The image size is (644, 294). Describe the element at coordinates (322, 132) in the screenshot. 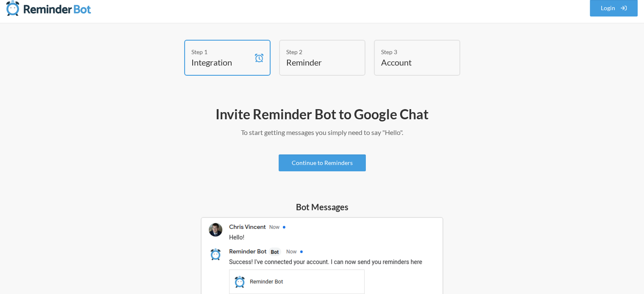

I see `p: To start getting messages you simply need to say "Hello".` at that location.